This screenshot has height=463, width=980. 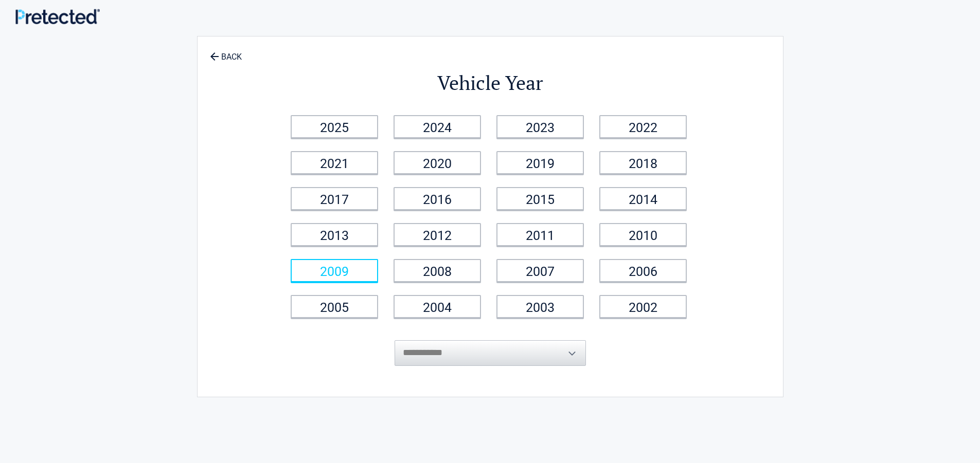 What do you see at coordinates (335, 234) in the screenshot?
I see `a: 2013` at bounding box center [335, 234].